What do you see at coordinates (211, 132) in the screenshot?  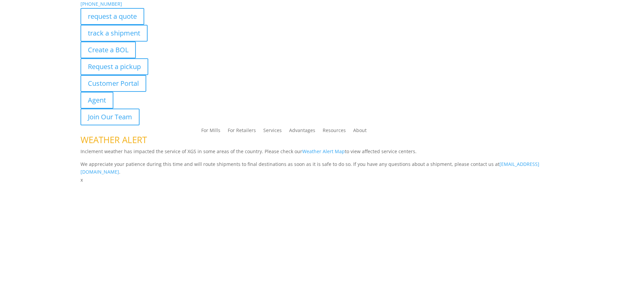 I see `a: For Mills` at bounding box center [211, 132].